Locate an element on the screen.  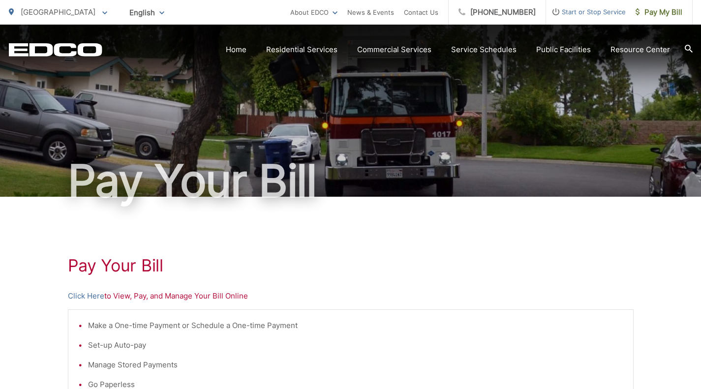
li: Make a One-time Payment or Schedule a One-time Payment is located at coordinates (356, 326).